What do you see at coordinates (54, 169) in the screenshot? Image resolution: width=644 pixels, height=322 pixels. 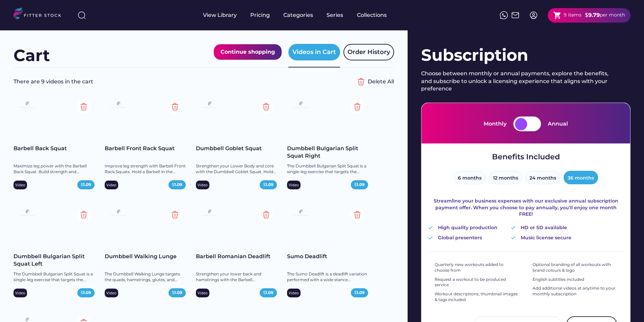 I see `div: Maximize leg power with the Barbell Back Squat. Build strength and...` at bounding box center [54, 169].